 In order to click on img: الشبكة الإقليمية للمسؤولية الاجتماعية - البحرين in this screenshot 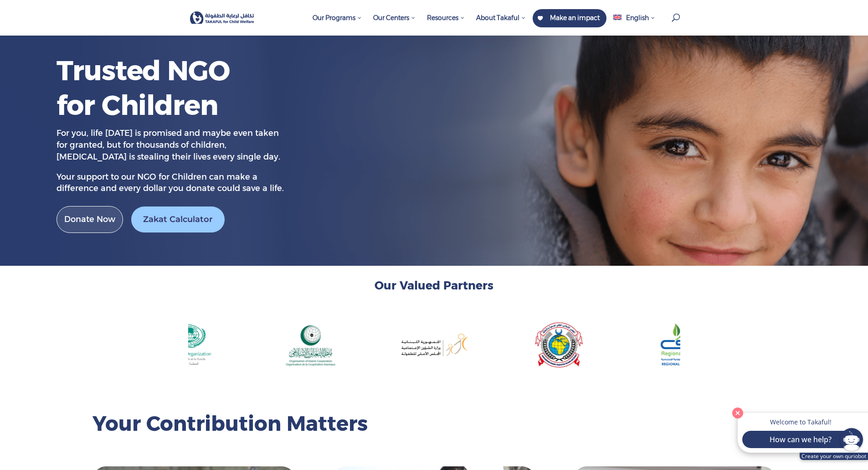, I will do `click(683, 345)`.